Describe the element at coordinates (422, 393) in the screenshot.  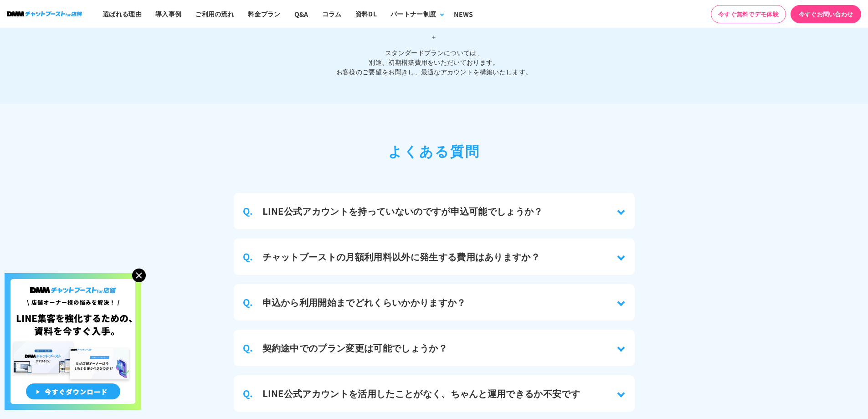
I see `h3: LINE公式アカウントを活用したことがなく、ちゃんと運用できるか不安です` at that location.